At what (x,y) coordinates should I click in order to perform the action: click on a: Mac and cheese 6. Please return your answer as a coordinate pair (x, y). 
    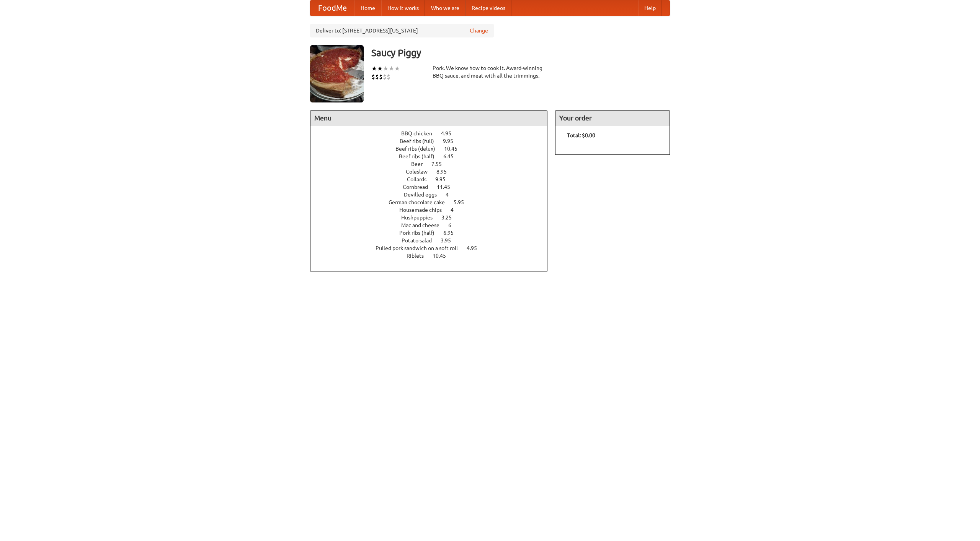
    Looking at the image, I should click on (433, 225).